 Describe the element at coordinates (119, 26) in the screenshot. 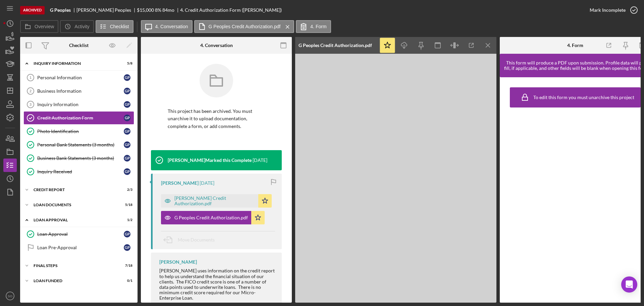

I see `label: Checklist` at that location.